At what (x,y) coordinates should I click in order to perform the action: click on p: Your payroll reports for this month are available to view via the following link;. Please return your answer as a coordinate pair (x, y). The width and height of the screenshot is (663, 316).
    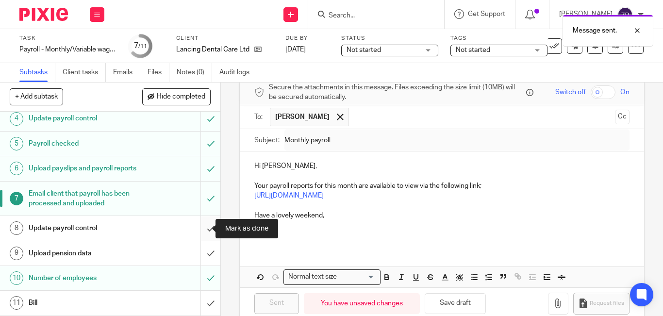
    Looking at the image, I should click on (441, 186).